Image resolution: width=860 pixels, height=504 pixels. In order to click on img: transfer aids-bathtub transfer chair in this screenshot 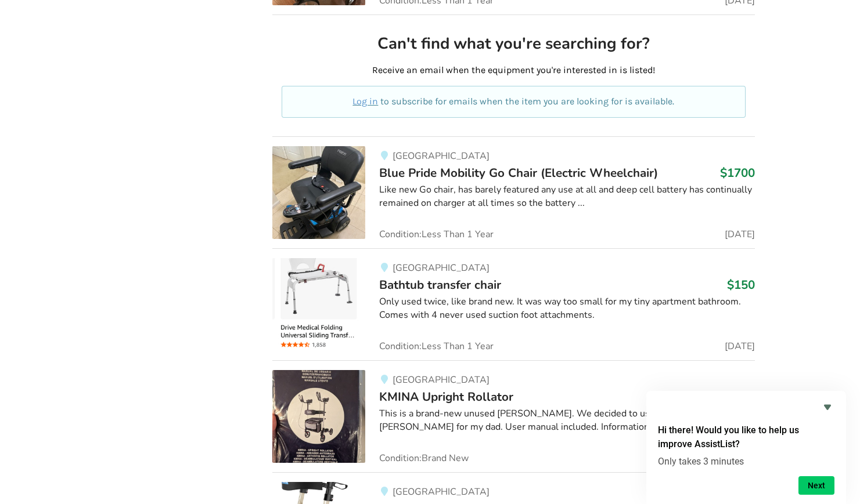, I will do `click(319, 305)`.